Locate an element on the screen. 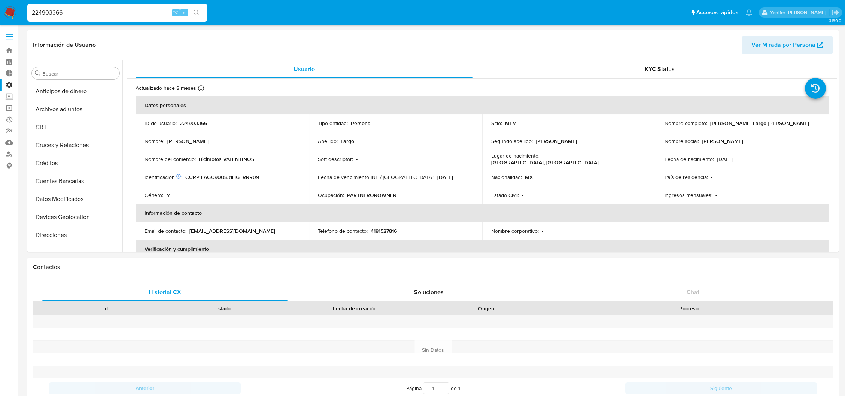 The image size is (845, 396). p: MLM is located at coordinates (511, 123).